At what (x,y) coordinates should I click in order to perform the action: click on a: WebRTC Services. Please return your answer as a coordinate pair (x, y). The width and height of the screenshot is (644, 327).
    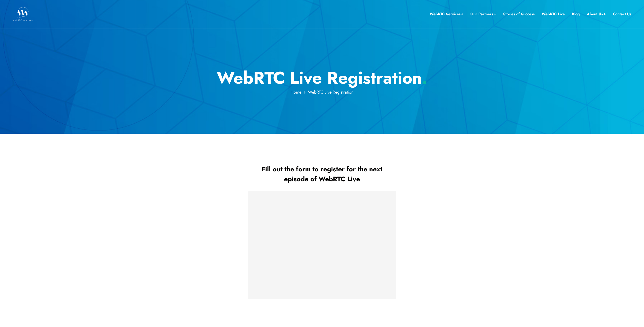
    Looking at the image, I should click on (446, 14).